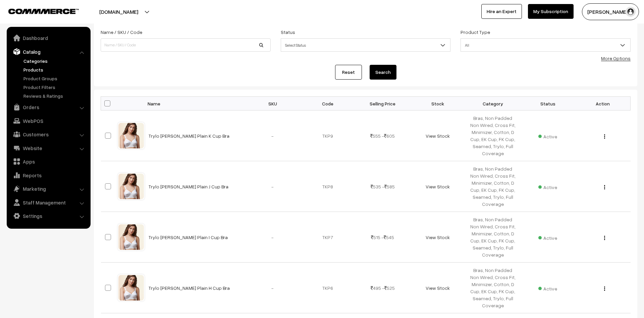  I want to click on a: Marketing, so click(48, 189).